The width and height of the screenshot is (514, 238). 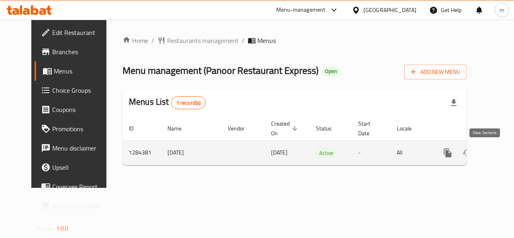 I want to click on span: m, so click(x=501, y=10).